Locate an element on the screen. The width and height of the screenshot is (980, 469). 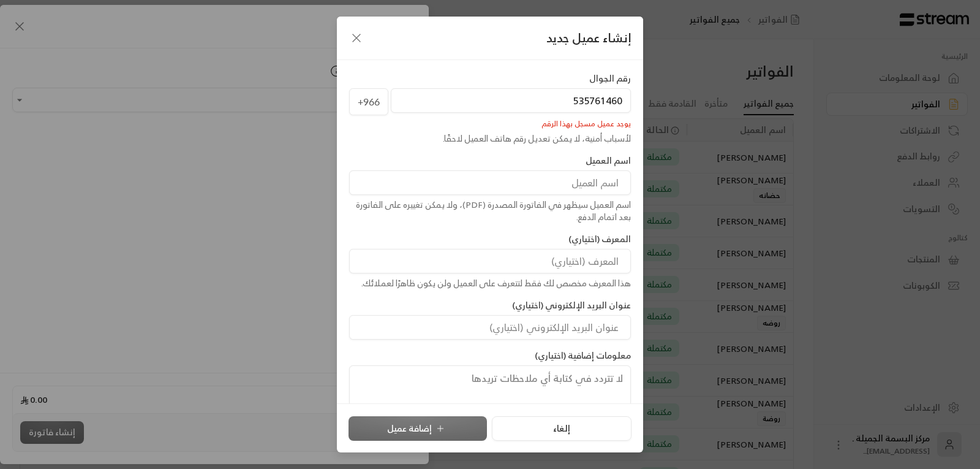
label: اسم العميل is located at coordinates (608, 161).